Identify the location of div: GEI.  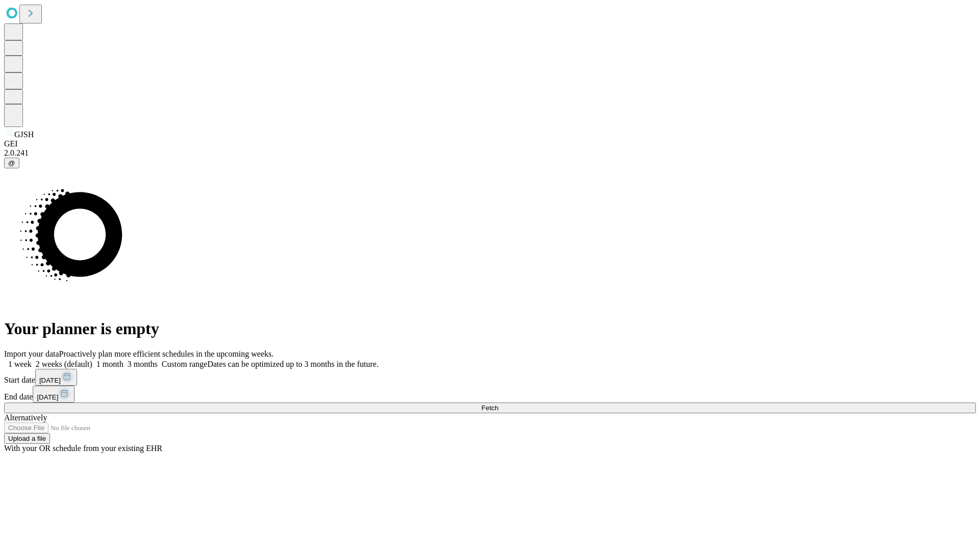
(490, 144).